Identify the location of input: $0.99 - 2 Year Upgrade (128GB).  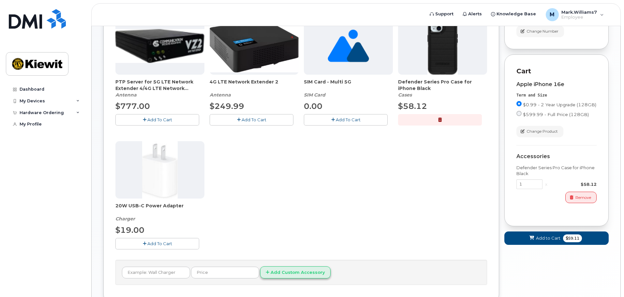
(519, 104).